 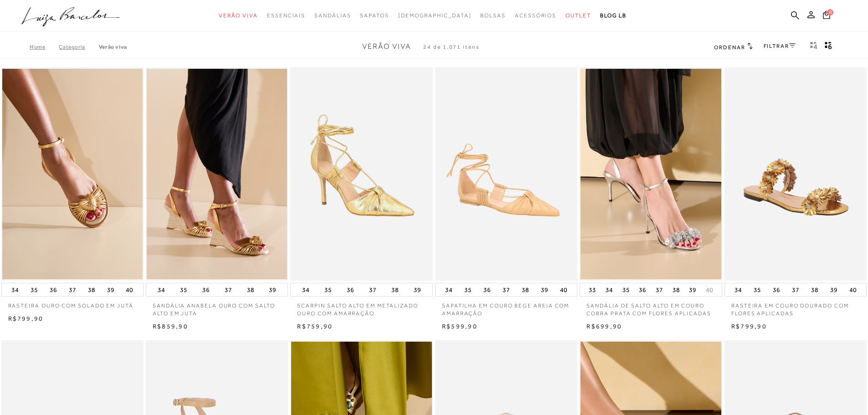 What do you see at coordinates (506, 174) in the screenshot?
I see `a: SAPATILHA EM COURO BEGE AREIA COM AMARRAÇÃO SAPATILHA EM COURO BEGE AREIA COM AMARRAÇÃO` at bounding box center [506, 174].